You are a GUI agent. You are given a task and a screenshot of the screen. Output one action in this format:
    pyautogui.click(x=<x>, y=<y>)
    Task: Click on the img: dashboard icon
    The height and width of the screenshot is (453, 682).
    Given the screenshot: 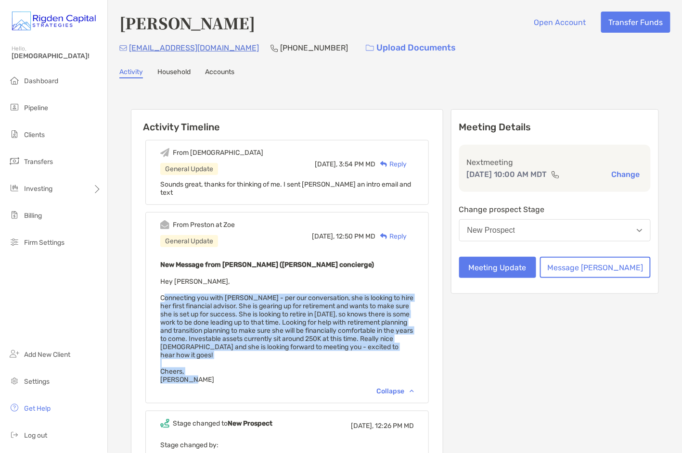 What is the action you would take?
    pyautogui.click(x=14, y=80)
    